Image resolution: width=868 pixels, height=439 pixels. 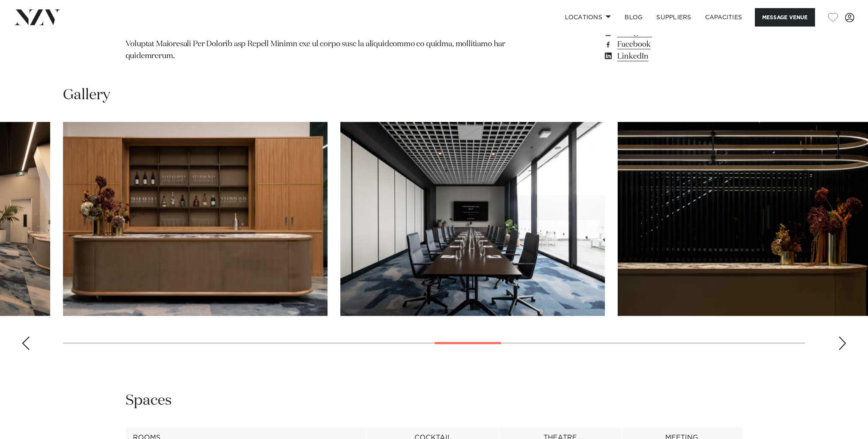 What do you see at coordinates (37, 17) in the screenshot?
I see `img: nzv-logo.png` at bounding box center [37, 17].